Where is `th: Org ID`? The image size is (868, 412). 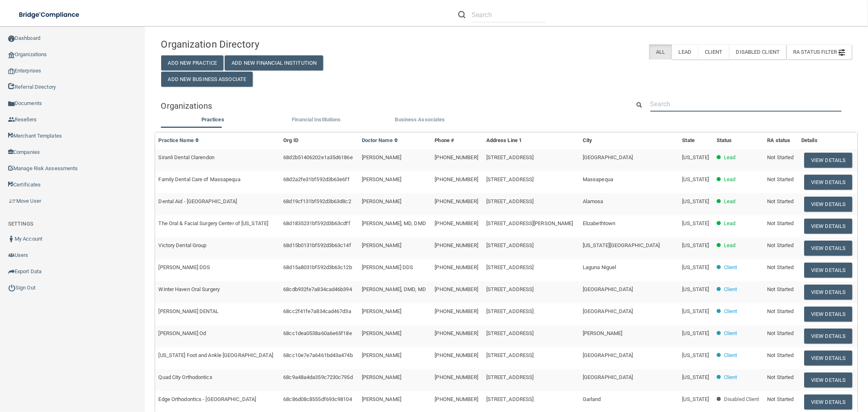 th: Org ID is located at coordinates (319, 141).